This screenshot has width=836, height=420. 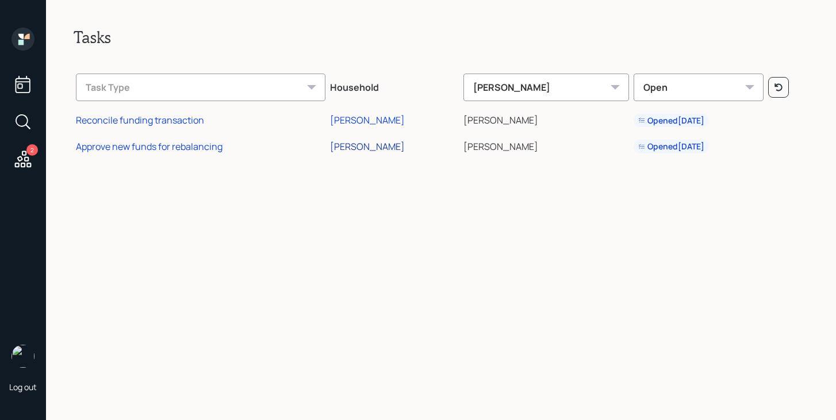 What do you see at coordinates (140, 120) in the screenshot?
I see `div: Reconcile funding transaction` at bounding box center [140, 120].